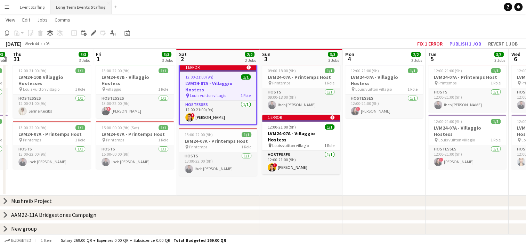 The height and width of the screenshot is (246, 526). I want to click on span: Jobs, so click(42, 20).